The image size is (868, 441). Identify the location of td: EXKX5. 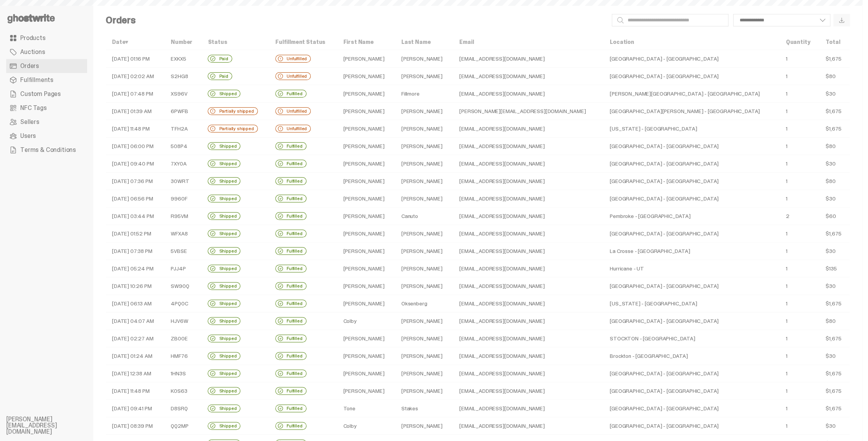
(182, 59).